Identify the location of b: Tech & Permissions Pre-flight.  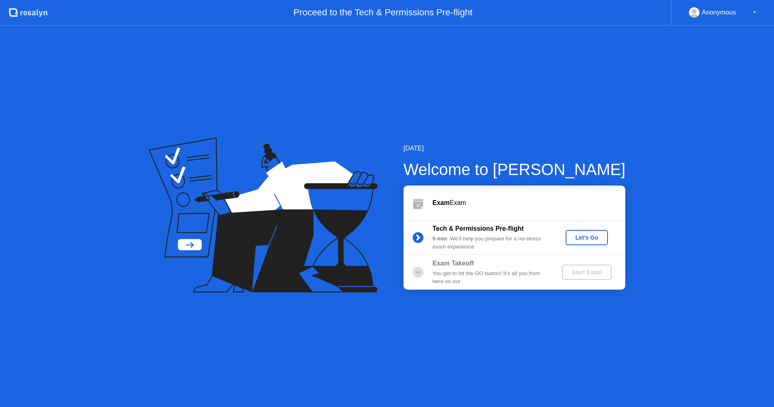
(478, 228).